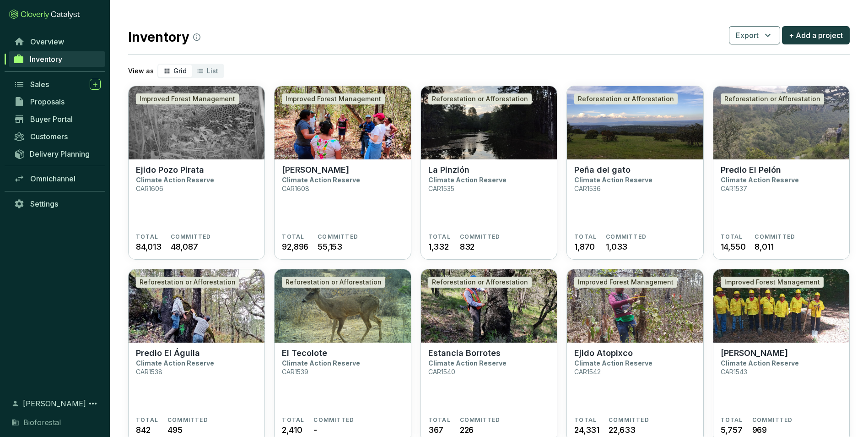  What do you see at coordinates (442, 372) in the screenshot?
I see `p: CAR1540` at bounding box center [442, 372].